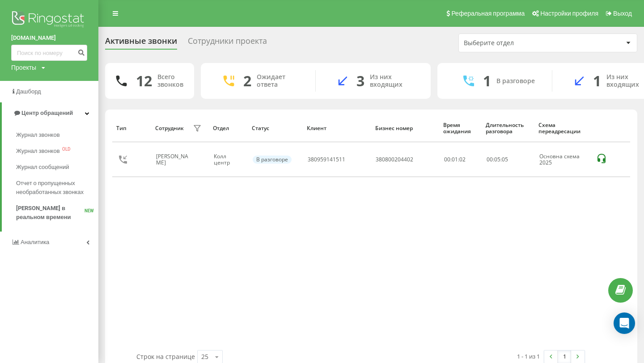  What do you see at coordinates (563, 159) in the screenshot?
I see `div: Основна схема 2025` at bounding box center [563, 159].